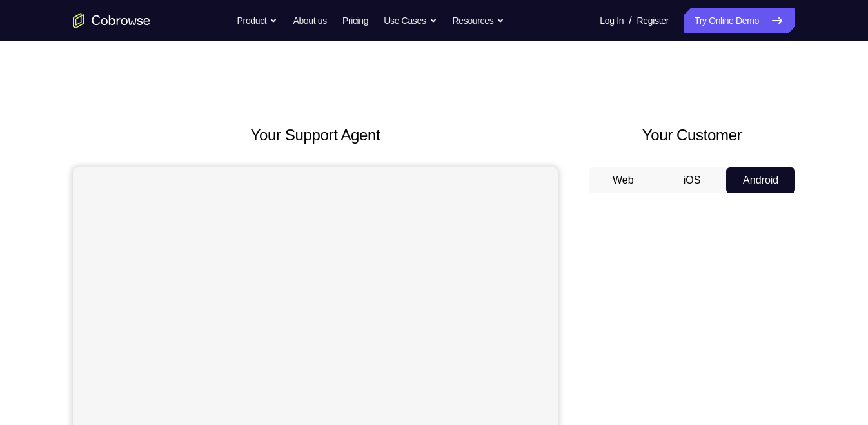 Image resolution: width=868 pixels, height=425 pixels. What do you see at coordinates (479, 21) in the screenshot?
I see `button: Resources` at bounding box center [479, 21].